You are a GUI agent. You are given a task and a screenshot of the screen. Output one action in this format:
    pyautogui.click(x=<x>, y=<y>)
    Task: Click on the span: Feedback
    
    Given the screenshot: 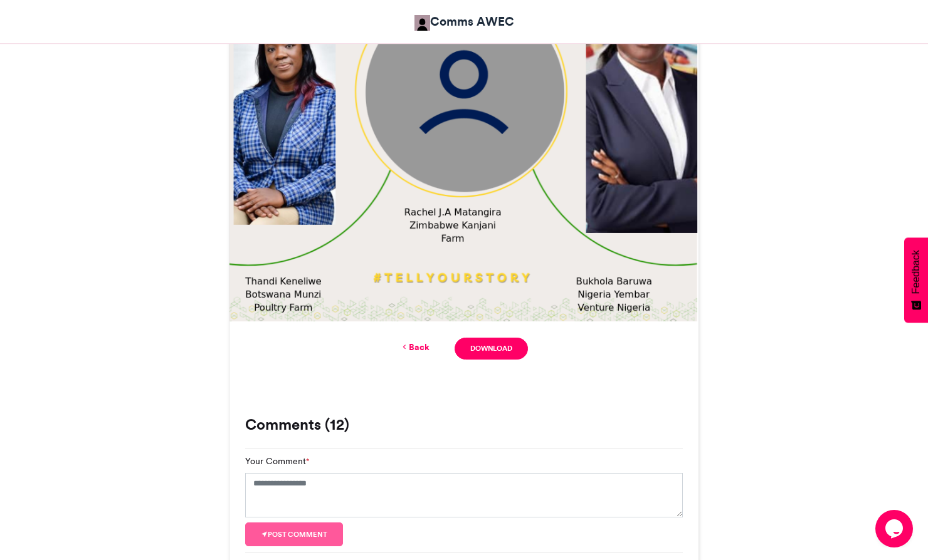 What is the action you would take?
    pyautogui.click(x=916, y=272)
    